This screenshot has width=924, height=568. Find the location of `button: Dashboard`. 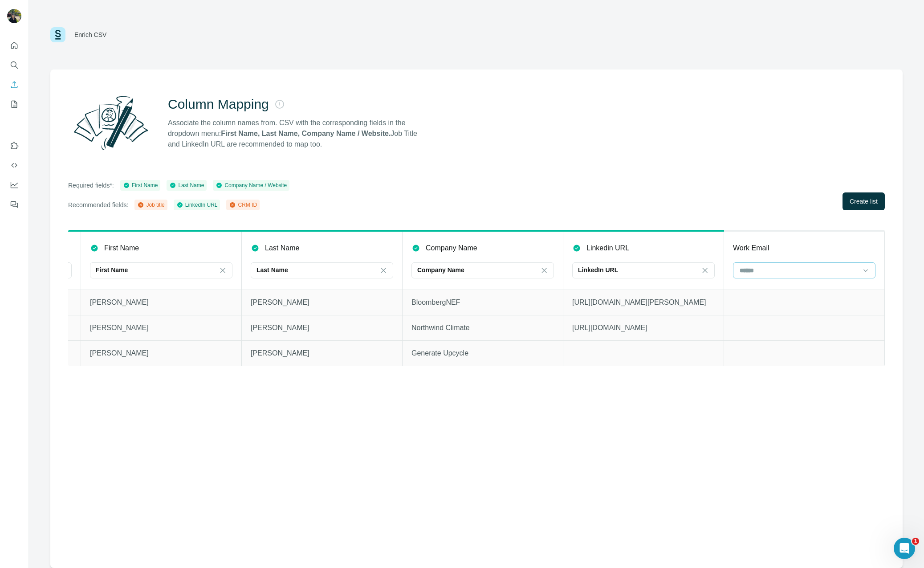

button: Dashboard is located at coordinates (14, 185).